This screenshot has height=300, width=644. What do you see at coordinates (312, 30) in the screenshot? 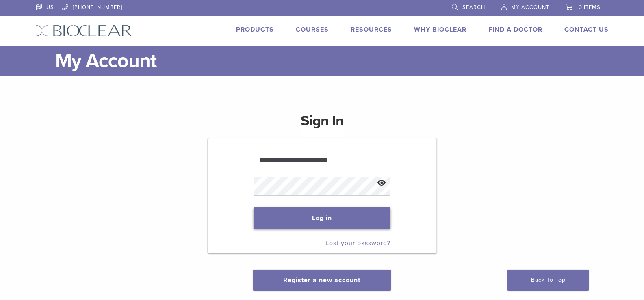
I see `a: Courses` at bounding box center [312, 30].